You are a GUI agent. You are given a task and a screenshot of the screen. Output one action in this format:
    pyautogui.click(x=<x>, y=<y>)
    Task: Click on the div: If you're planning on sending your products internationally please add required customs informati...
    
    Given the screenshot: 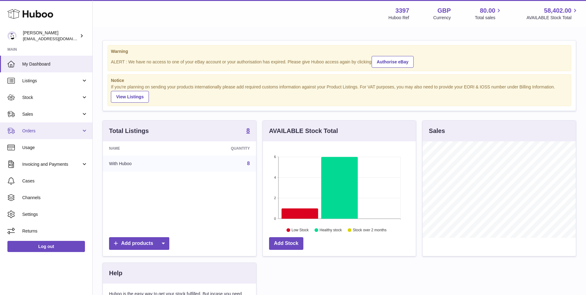 What is the action you would take?
    pyautogui.click(x=339, y=93)
    